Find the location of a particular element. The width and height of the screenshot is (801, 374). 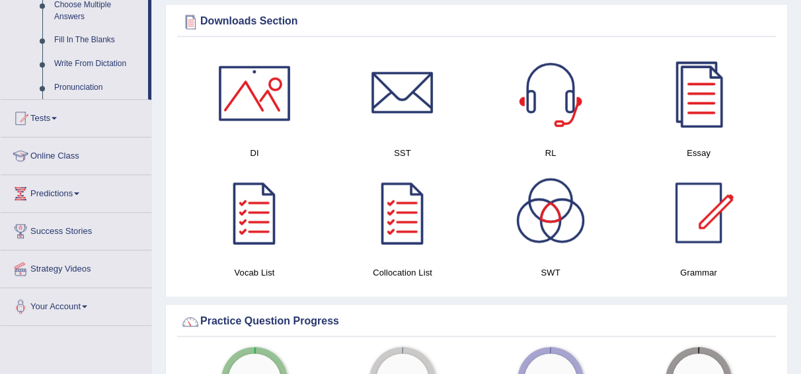

h4: DI is located at coordinates (254, 153).